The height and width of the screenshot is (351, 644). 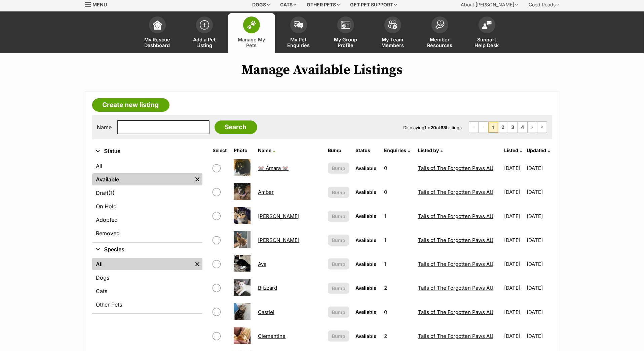 I want to click on span: Manage My Pets, so click(x=252, y=43).